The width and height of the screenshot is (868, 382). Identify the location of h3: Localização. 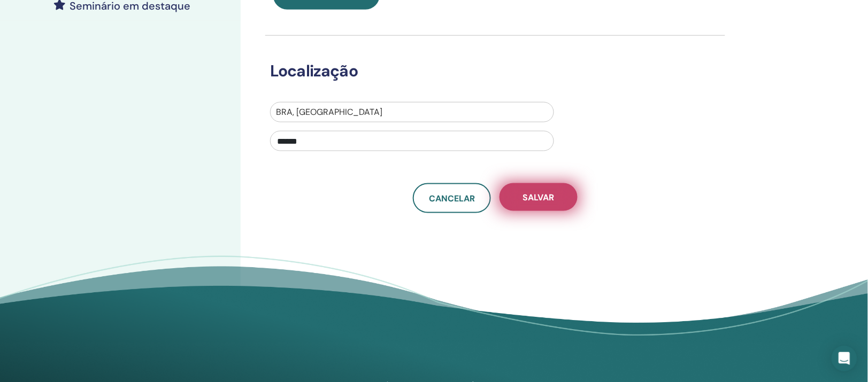
(487, 71).